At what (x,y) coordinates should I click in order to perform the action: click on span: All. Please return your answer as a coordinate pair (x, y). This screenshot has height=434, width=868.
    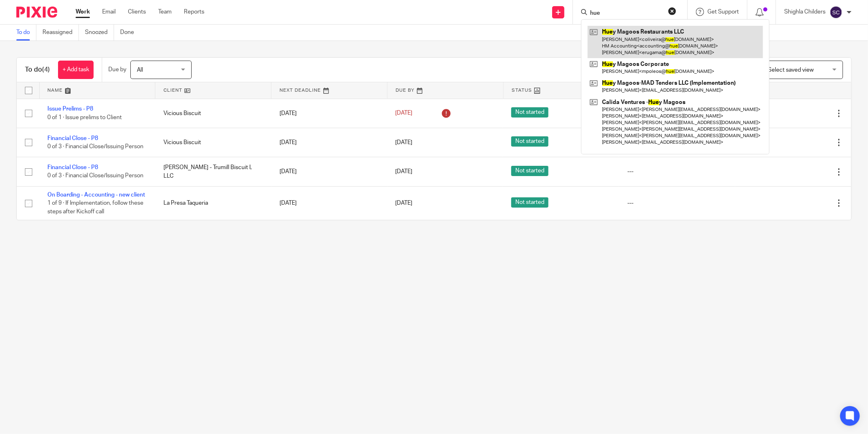
    Looking at the image, I should click on (140, 70).